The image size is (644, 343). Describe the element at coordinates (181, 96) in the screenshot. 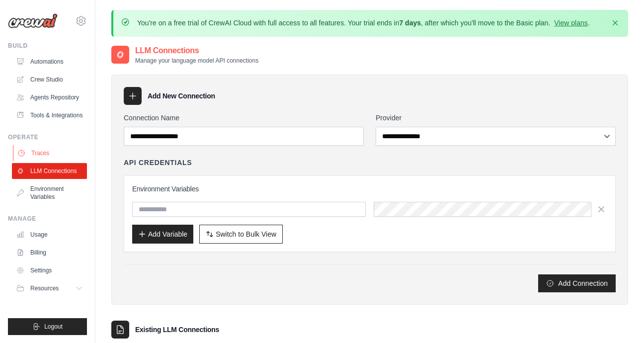

I see `h3: Add New Connection` at that location.